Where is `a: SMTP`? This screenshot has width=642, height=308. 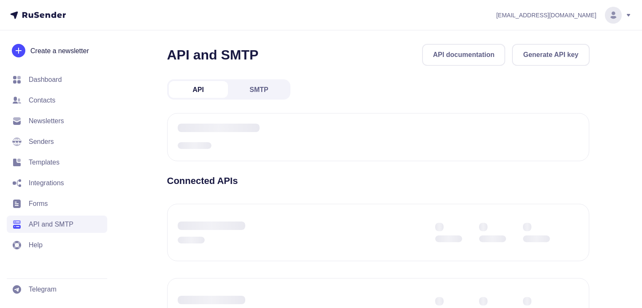 a: SMTP is located at coordinates (259, 89).